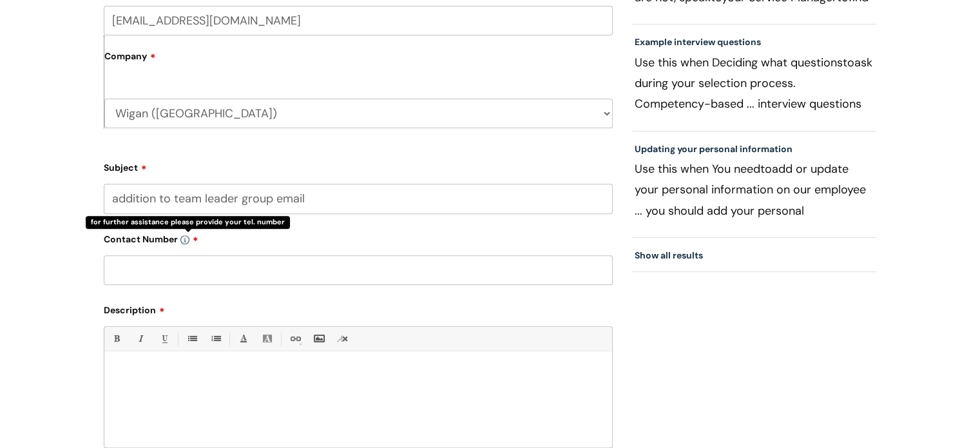 The height and width of the screenshot is (448, 980). What do you see at coordinates (140, 339) in the screenshot?
I see `a: Italic (Ctrl-I)` at bounding box center [140, 339].